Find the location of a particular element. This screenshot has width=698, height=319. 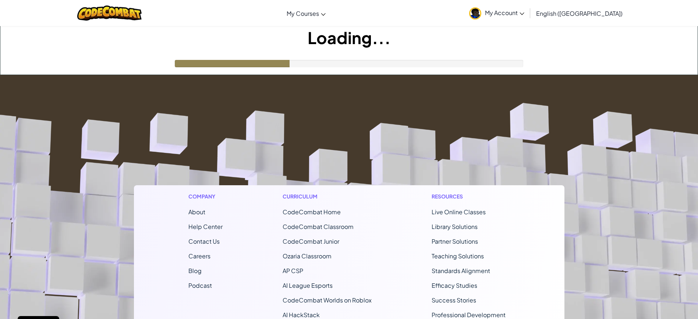

h1: Loading... is located at coordinates (349, 38).